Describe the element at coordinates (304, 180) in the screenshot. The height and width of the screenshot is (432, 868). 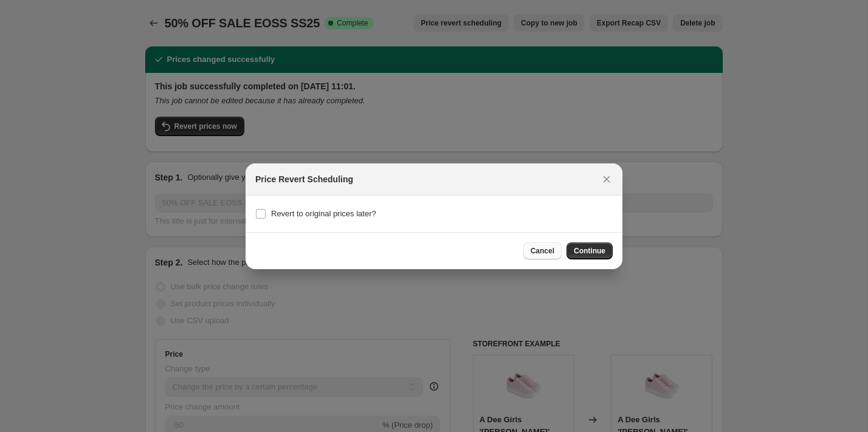
I see `h2: Price Revert Scheduling` at that location.